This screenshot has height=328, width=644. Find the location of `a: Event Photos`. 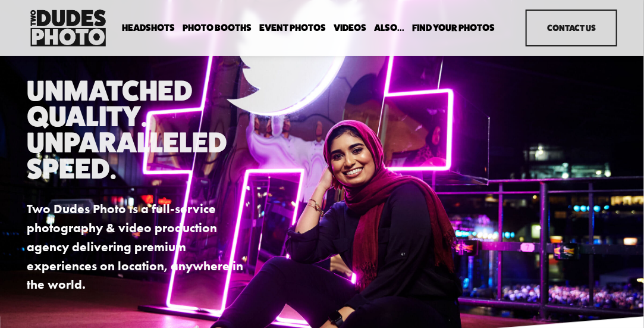

a: Event Photos is located at coordinates (293, 27).